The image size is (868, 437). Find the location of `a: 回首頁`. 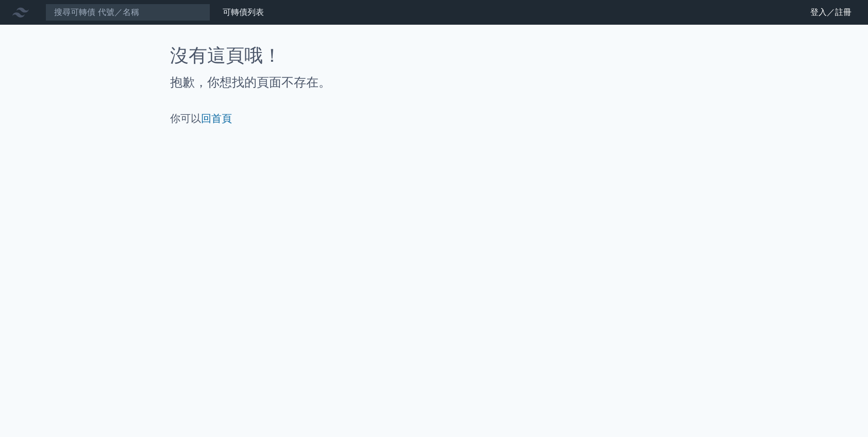

a: 回首頁 is located at coordinates (217, 118).